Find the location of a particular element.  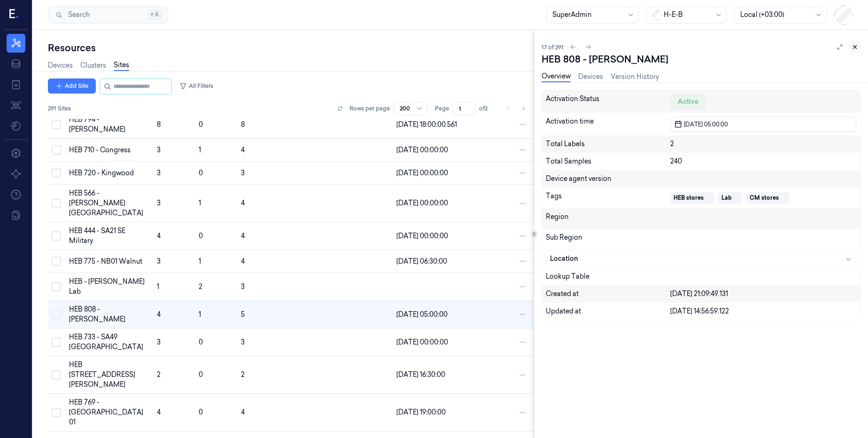

span: 291 Sites is located at coordinates (59, 109).